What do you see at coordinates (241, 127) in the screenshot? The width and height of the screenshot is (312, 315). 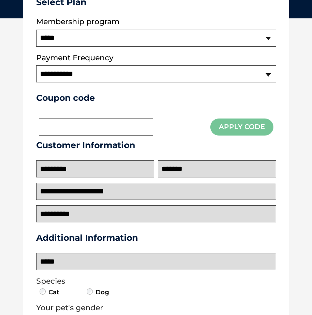 I see `button: Apply Code` at bounding box center [241, 127].